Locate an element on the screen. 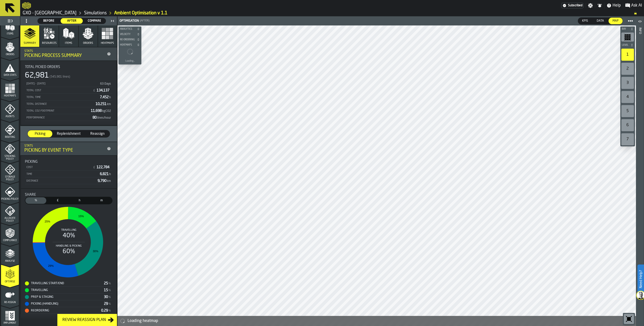 This screenshot has width=644, height=326. div: StatList-item-Total Cost is located at coordinates (69, 90).